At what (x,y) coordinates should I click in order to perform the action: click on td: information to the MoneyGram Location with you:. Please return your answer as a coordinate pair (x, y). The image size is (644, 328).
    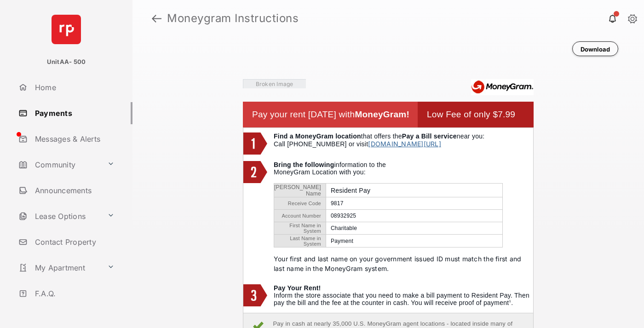
    Looking at the image, I should click on (403, 220).